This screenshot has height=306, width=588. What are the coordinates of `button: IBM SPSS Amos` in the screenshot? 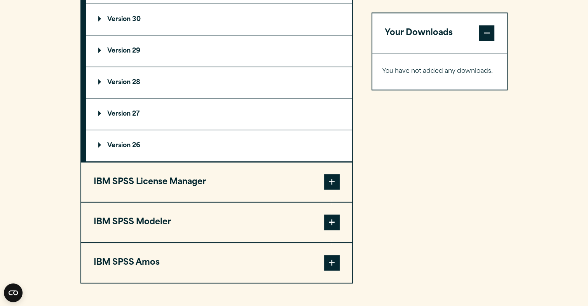 It's located at (217, 262).